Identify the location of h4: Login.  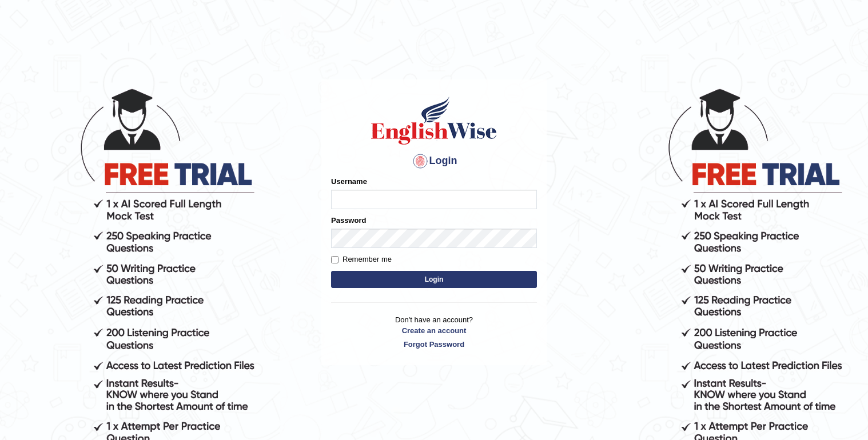
(434, 161).